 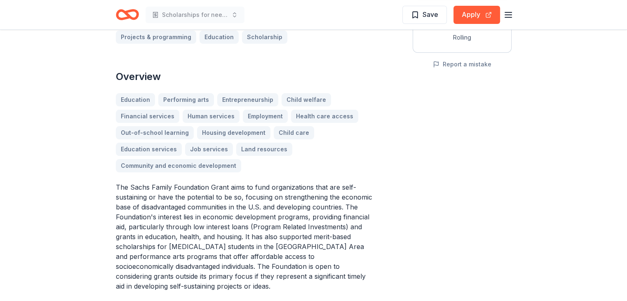 I want to click on a: Home, so click(x=127, y=14).